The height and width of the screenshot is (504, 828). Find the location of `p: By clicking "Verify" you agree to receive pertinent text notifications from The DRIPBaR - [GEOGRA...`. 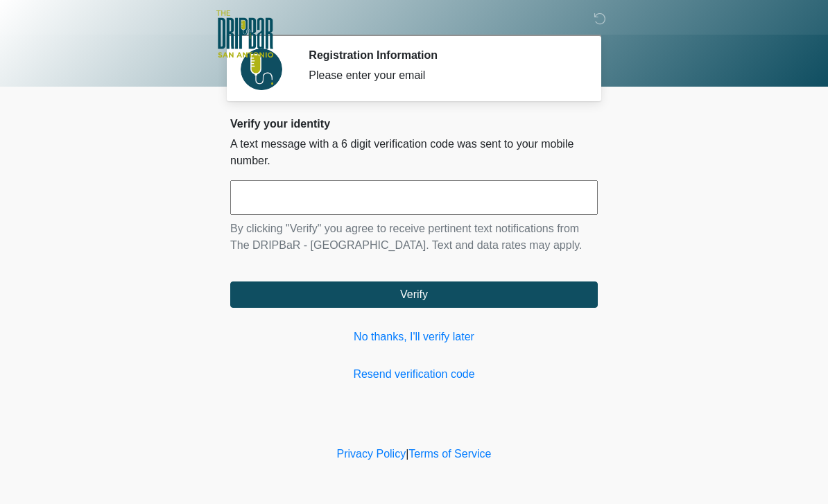

p: By clicking "Verify" you agree to receive pertinent text notifications from The DRIPBaR - [GEOGRA... is located at coordinates (414, 237).